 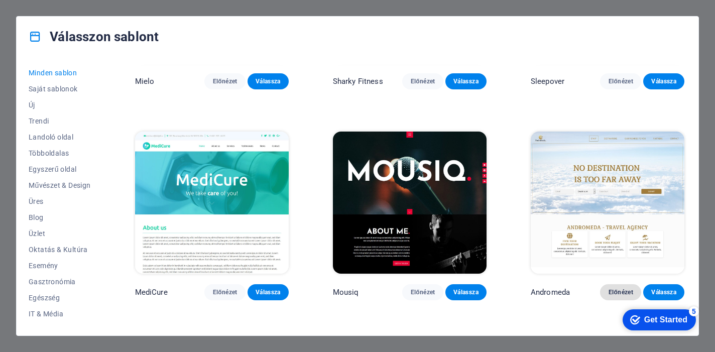 I want to click on button: Jog & Pénzügy, so click(x=60, y=330).